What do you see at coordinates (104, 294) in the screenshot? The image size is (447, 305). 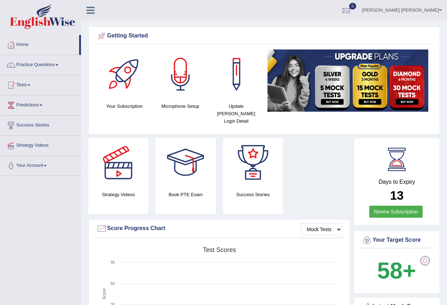 I see `tspan: Score` at bounding box center [104, 294].